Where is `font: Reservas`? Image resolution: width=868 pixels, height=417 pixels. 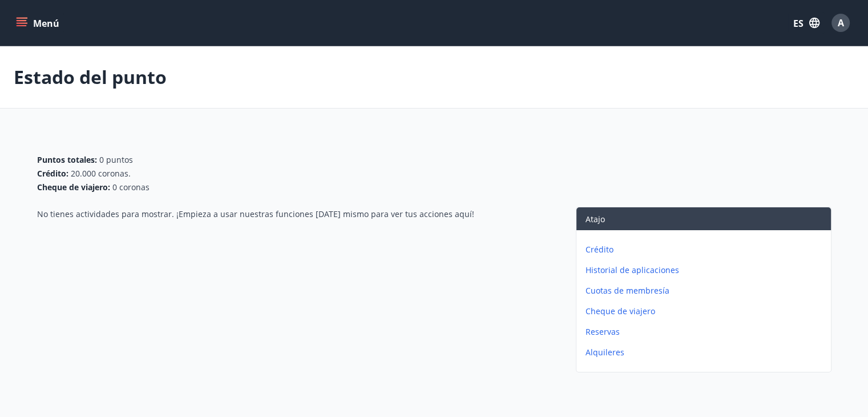 font: Reservas is located at coordinates (603, 331).